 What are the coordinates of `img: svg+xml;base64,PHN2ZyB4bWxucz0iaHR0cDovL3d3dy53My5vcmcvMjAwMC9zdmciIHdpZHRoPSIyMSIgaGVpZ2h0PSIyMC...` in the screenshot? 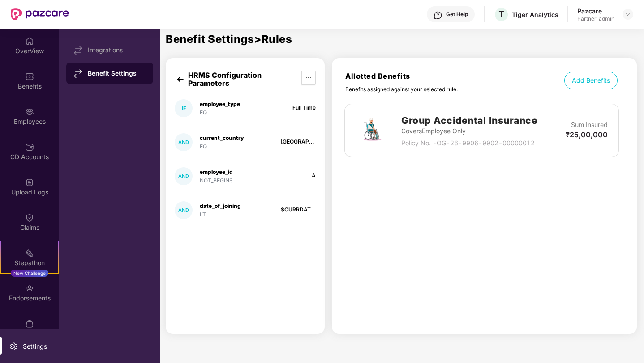 It's located at (29, 253).